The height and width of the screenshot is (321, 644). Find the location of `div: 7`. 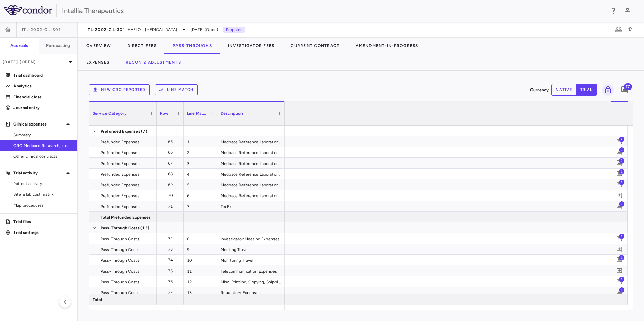

div: 7 is located at coordinates (201, 206).